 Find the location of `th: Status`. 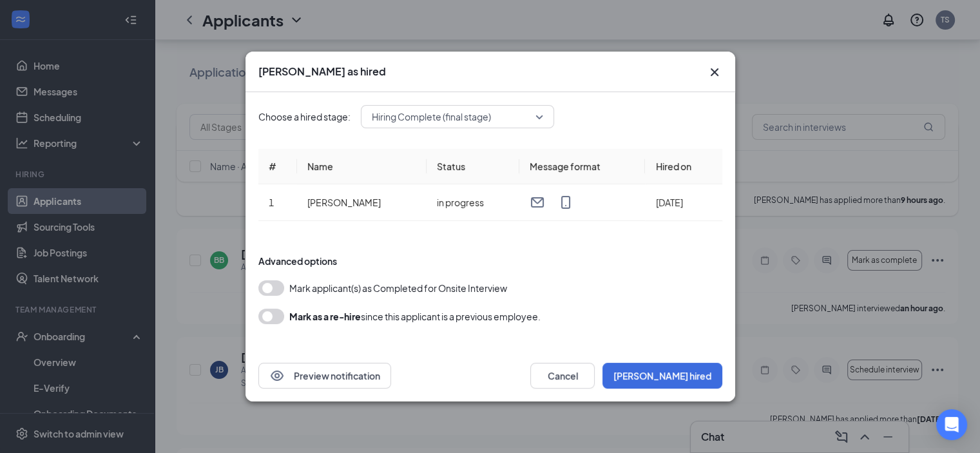

th: Status is located at coordinates (473, 167).